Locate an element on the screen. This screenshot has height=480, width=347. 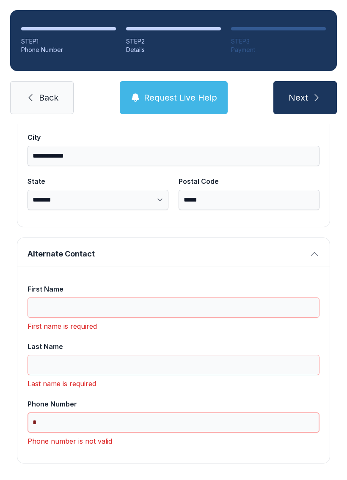
span: Alternate Contact is located at coordinates (167, 254).